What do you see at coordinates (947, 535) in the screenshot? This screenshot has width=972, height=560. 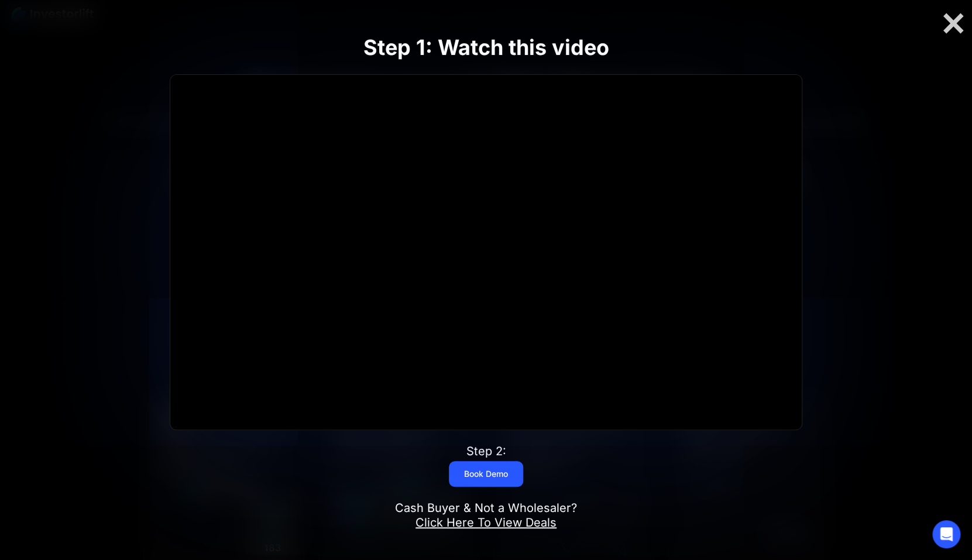 I see `div: Open Intercom Messenger` at bounding box center [947, 535].